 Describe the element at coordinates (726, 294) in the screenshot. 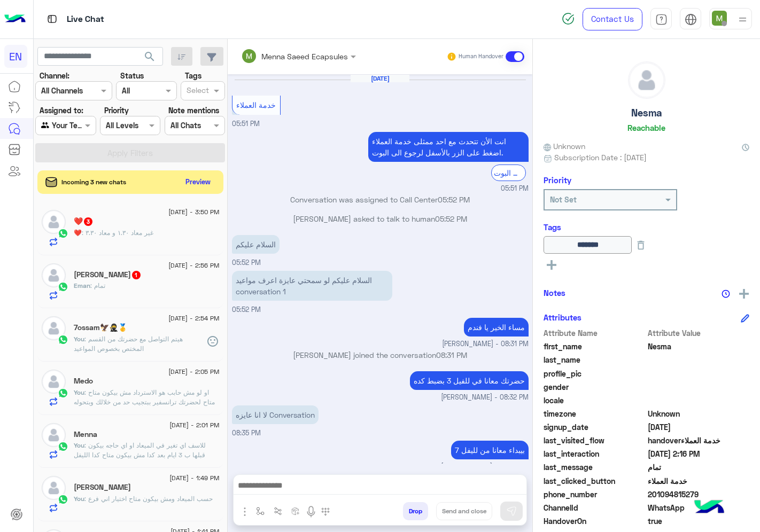

I see `img: notes` at that location.